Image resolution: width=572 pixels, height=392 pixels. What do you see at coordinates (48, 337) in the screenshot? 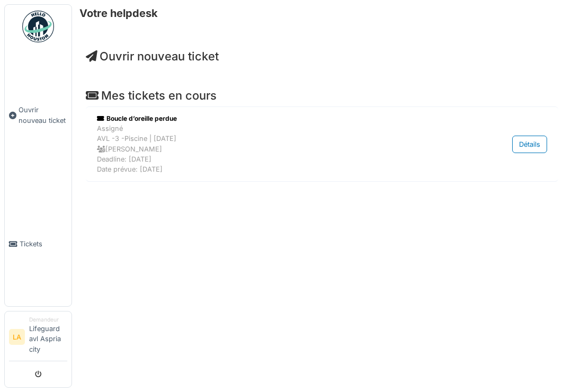
I see `li: Lifeguard avl Aspria city` at bounding box center [48, 337].